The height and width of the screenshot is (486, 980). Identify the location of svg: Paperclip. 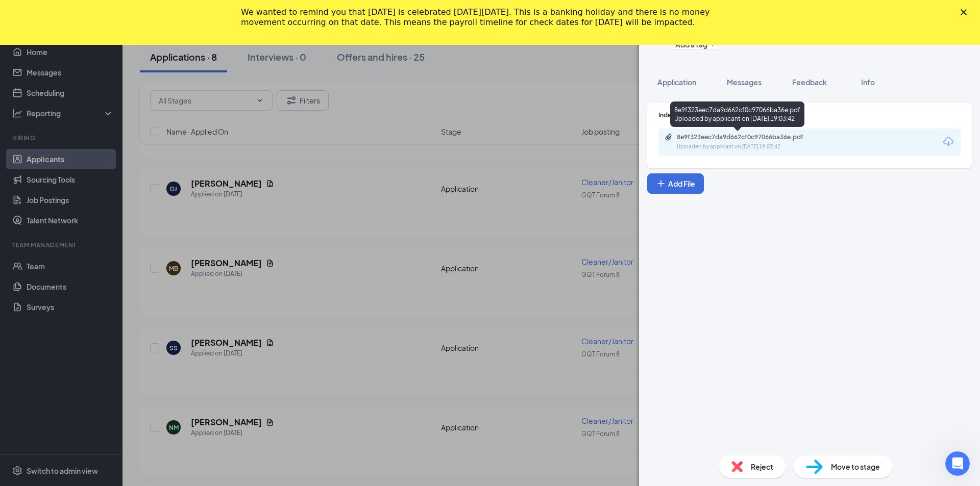
(669, 137).